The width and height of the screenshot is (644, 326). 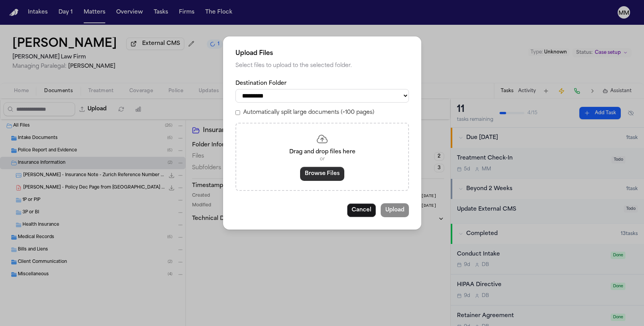 What do you see at coordinates (361, 210) in the screenshot?
I see `button: Cancel` at bounding box center [361, 210].